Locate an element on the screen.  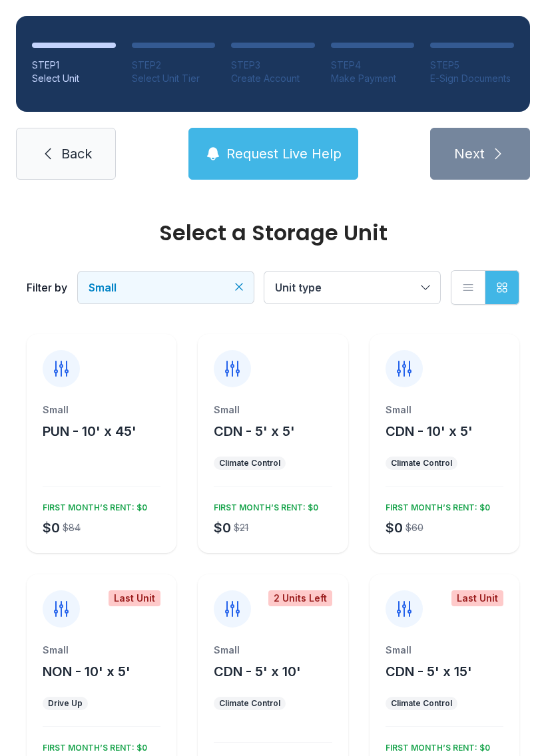
span: Small is located at coordinates (102, 288).